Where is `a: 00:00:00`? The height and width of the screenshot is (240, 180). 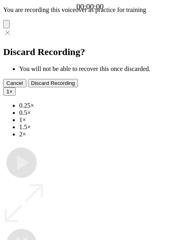 a: 00:00:00 is located at coordinates (90, 7).